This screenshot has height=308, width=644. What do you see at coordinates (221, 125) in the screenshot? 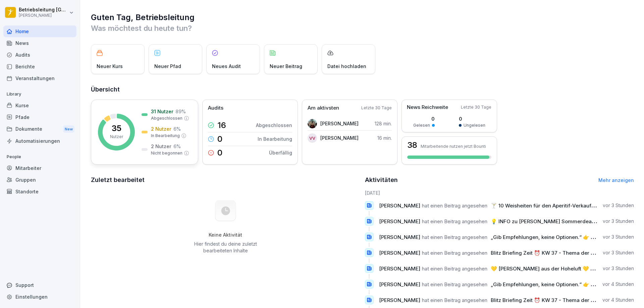
I see `p: 16` at bounding box center [221, 125].